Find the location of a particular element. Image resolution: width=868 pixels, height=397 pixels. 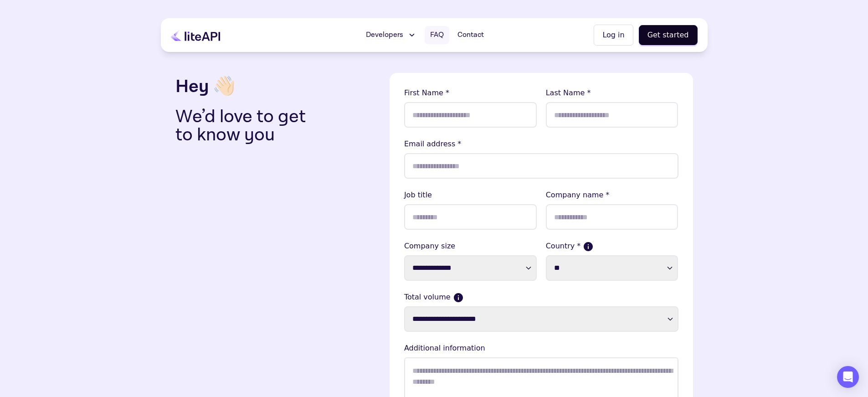

span: FAQ is located at coordinates (437, 35).